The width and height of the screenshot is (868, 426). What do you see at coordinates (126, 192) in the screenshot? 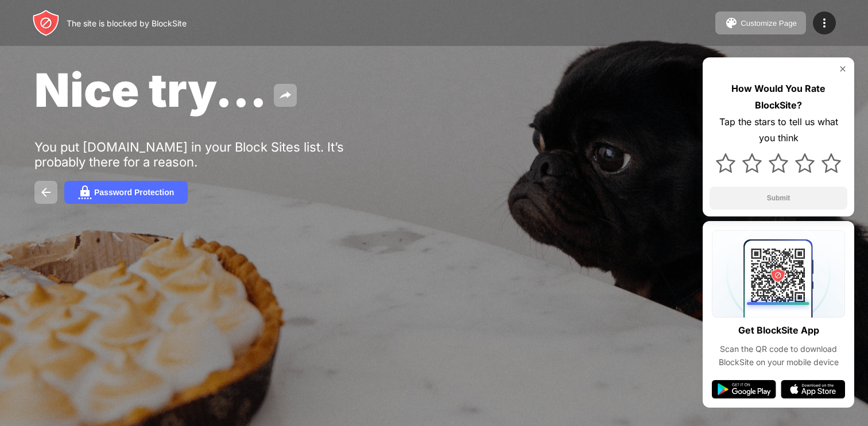
I see `button: Password Protection` at bounding box center [126, 192].